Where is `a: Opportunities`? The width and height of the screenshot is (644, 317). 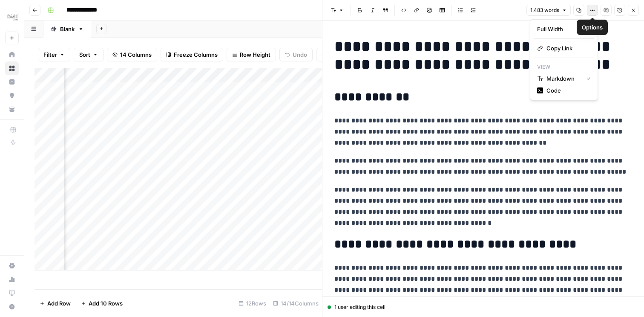
a: Opportunities is located at coordinates (12, 96).